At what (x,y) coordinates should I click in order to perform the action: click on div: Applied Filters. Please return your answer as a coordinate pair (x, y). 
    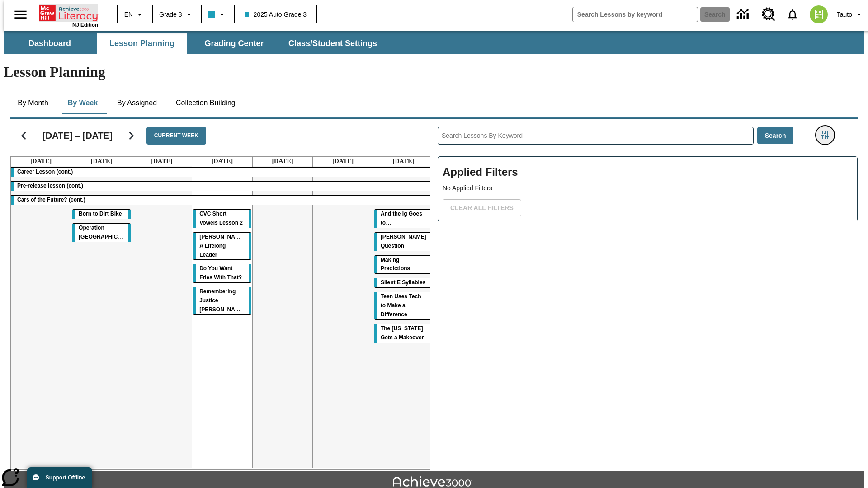
    Looking at the image, I should click on (648, 189).